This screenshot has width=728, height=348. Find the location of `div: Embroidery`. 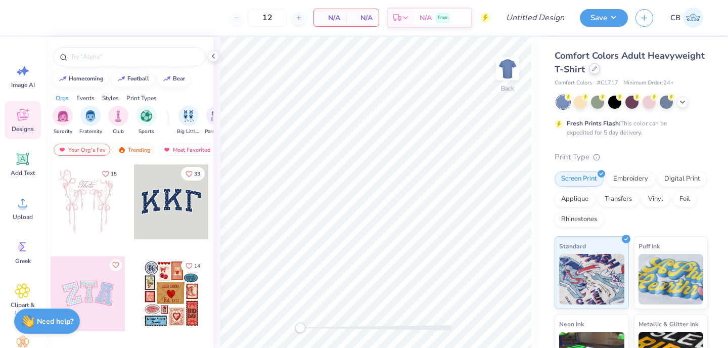

div: Embroidery is located at coordinates (630, 179).